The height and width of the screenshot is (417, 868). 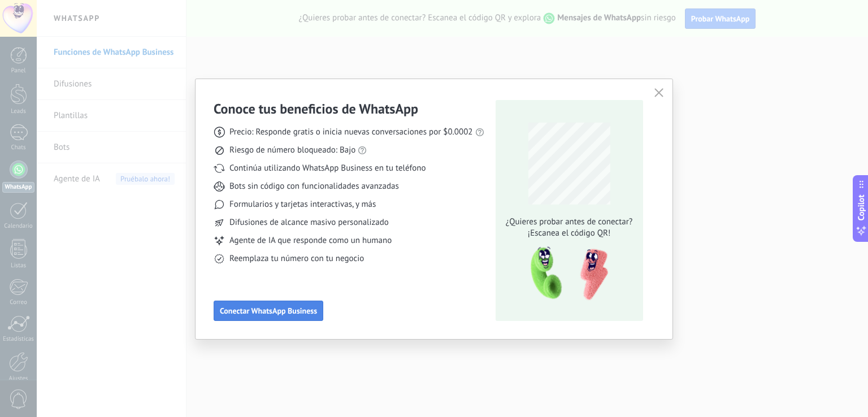 What do you see at coordinates (292, 150) in the screenshot?
I see `span: Riesgo de número bloqueado: Bajo` at bounding box center [292, 150].